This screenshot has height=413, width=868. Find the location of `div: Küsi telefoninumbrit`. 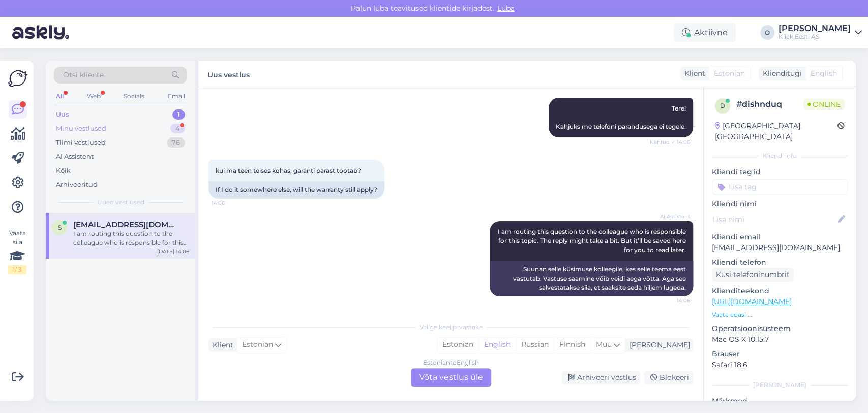

div: Küsi telefoninumbrit is located at coordinates (752, 274).